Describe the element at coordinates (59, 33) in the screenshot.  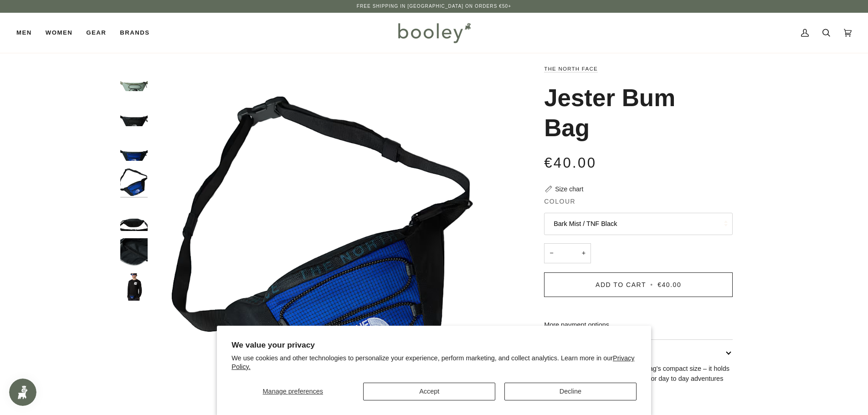
I see `span: Women` at that location.